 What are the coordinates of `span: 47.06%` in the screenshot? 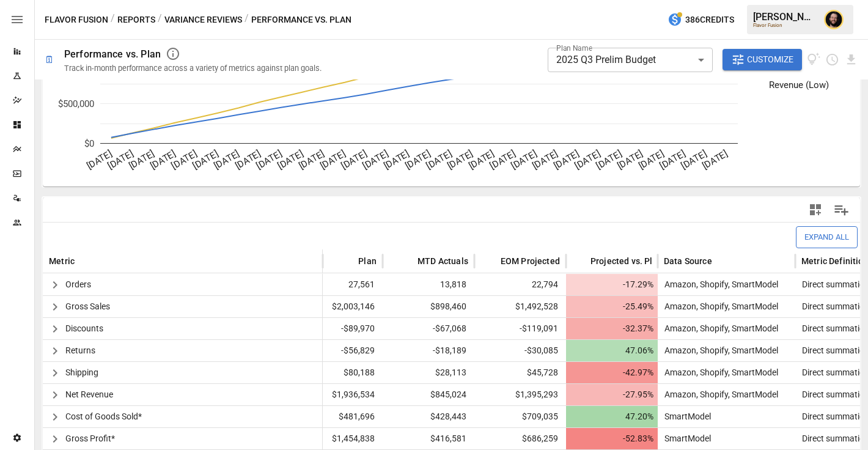 It's located at (614, 350).